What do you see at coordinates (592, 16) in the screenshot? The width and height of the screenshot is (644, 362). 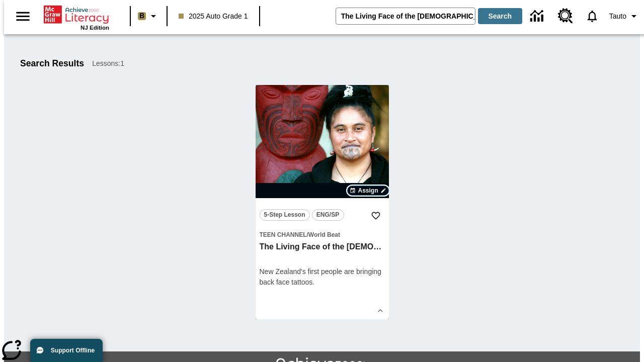 I see `a: Notifications` at bounding box center [592, 16].